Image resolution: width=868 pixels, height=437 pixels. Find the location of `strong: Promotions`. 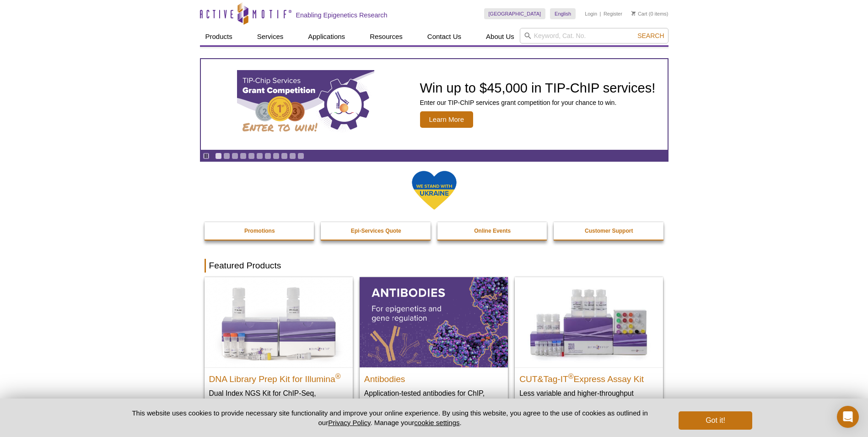

strong: Promotions is located at coordinates (260, 231).